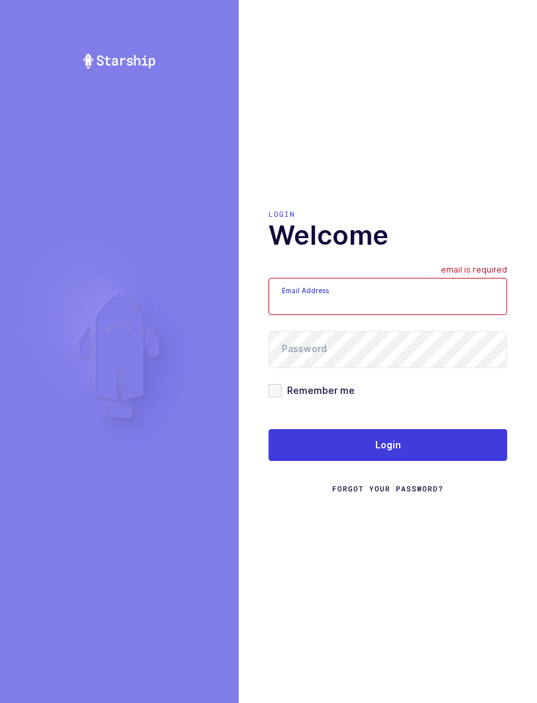 Image resolution: width=537 pixels, height=703 pixels. I want to click on span: Forgot Your Password?, so click(388, 489).